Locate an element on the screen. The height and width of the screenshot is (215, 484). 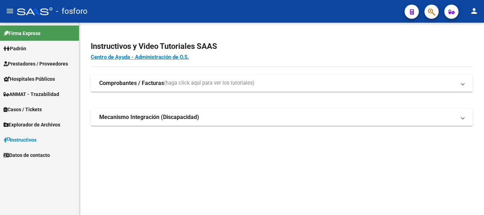
strong: Comprobantes / Facturas is located at coordinates (132, 83).